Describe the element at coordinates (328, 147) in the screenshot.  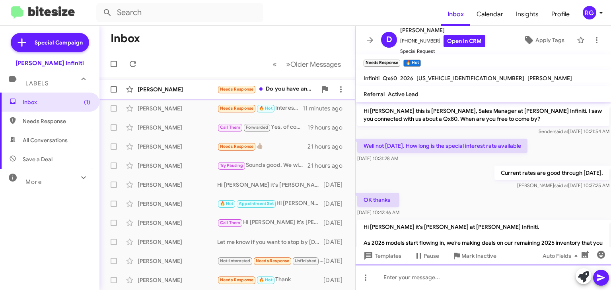
I see `div: 21 hours ago` at that location.